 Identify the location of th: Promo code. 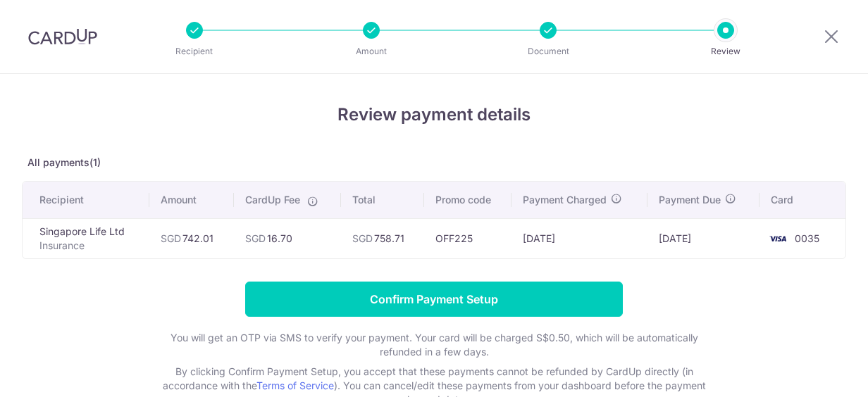
(468, 200).